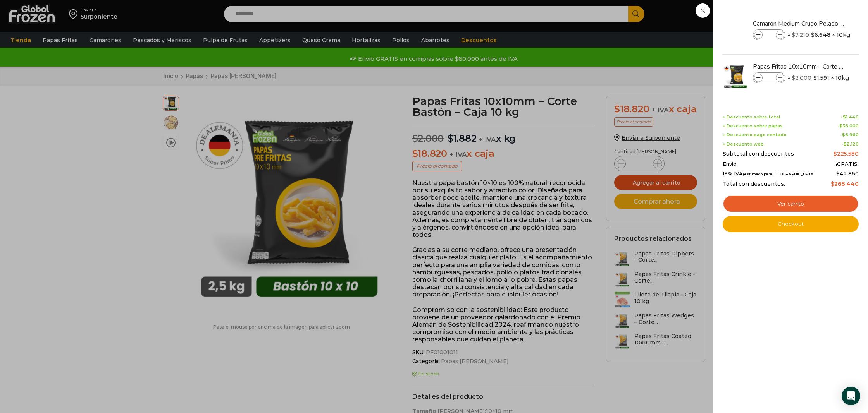 Image resolution: width=868 pixels, height=413 pixels. I want to click on span: 19% IVA, so click(769, 174).